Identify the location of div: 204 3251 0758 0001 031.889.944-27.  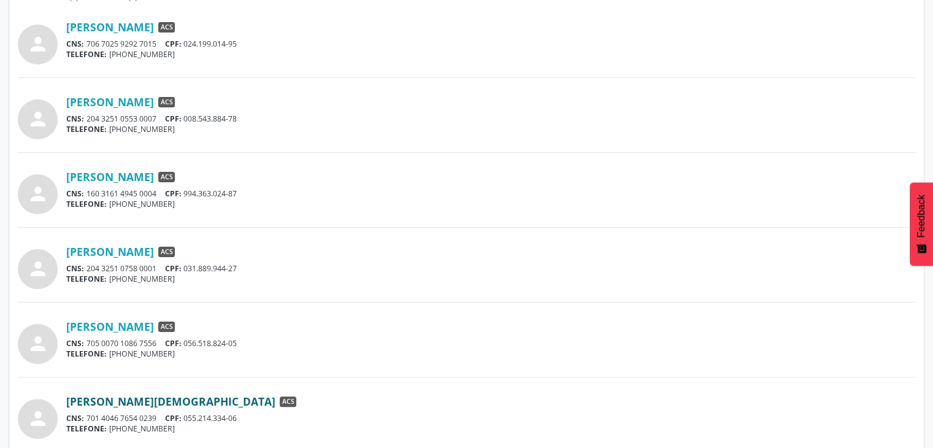
(491, 268).